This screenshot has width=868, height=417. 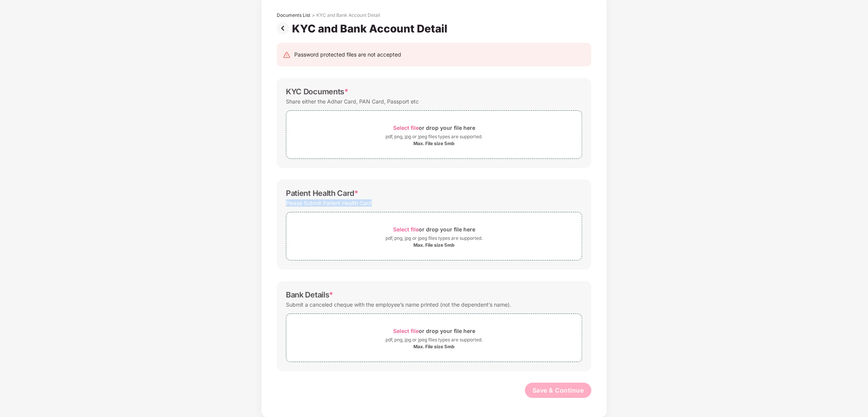 I want to click on div: KYC Documents, so click(x=317, y=91).